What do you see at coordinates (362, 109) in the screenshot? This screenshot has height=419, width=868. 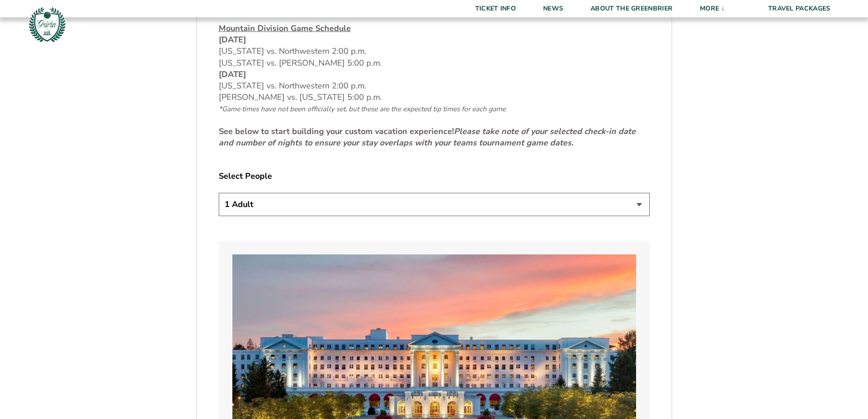 I see `span: *Game times have not been officially set, but these are the expected tip times for each game` at bounding box center [362, 109].